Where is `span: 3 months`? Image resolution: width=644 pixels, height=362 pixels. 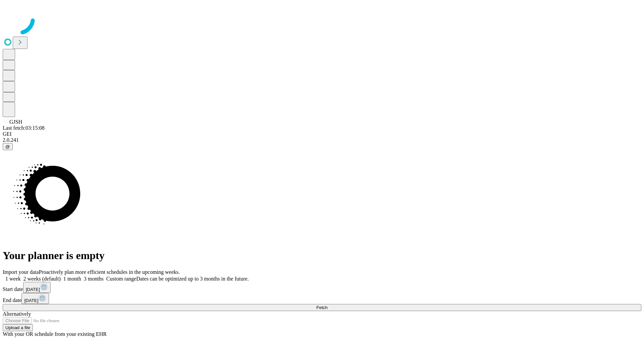
span: 3 months is located at coordinates (93, 279).